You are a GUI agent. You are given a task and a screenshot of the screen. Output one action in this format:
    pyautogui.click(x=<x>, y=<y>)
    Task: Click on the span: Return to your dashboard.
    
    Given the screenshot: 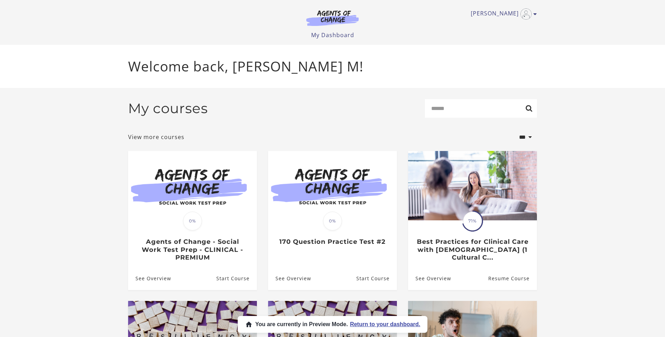 What is the action you would take?
    pyautogui.click(x=385, y=324)
    